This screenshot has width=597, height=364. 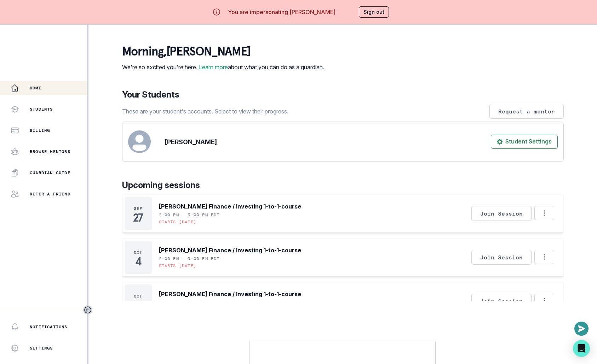 What do you see at coordinates (50, 194) in the screenshot?
I see `p: Refer a friend` at bounding box center [50, 194].